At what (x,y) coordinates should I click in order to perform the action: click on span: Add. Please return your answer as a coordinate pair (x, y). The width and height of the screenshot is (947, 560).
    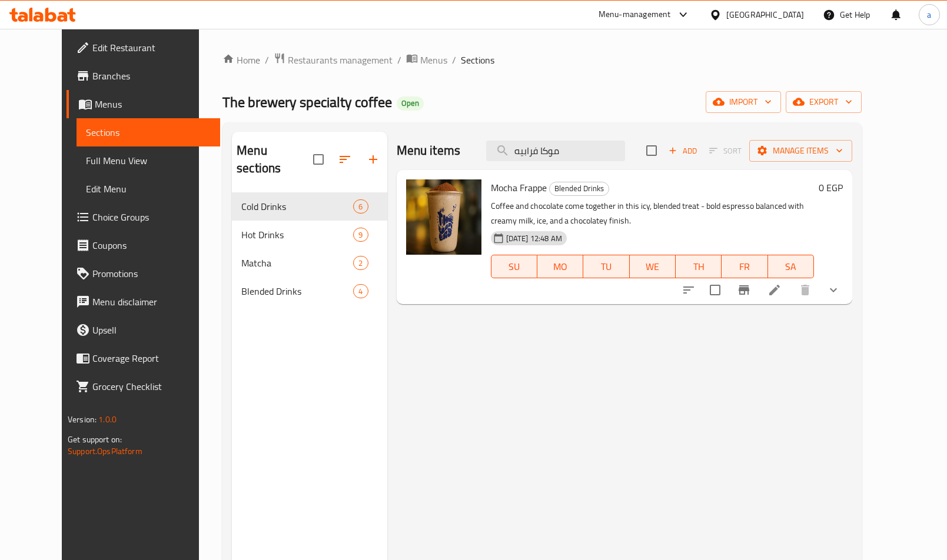
    Looking at the image, I should click on (683, 151).